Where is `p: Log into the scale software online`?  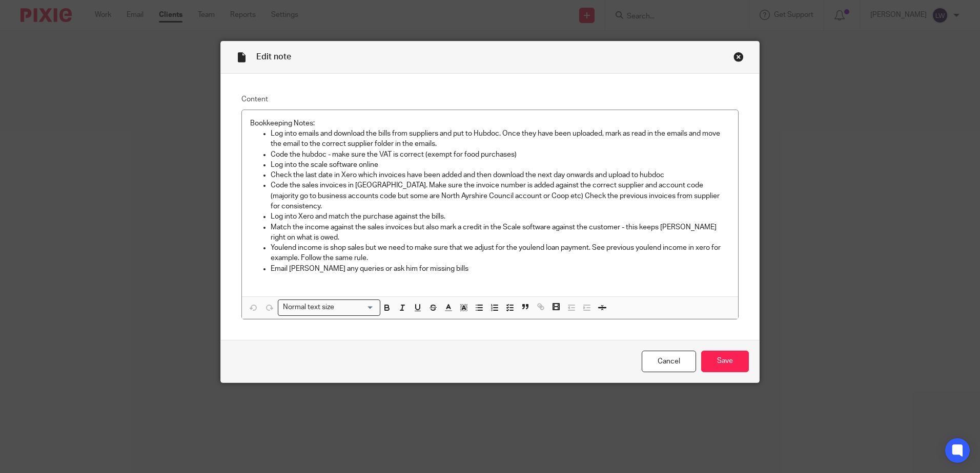 p: Log into the scale software online is located at coordinates (500, 165).